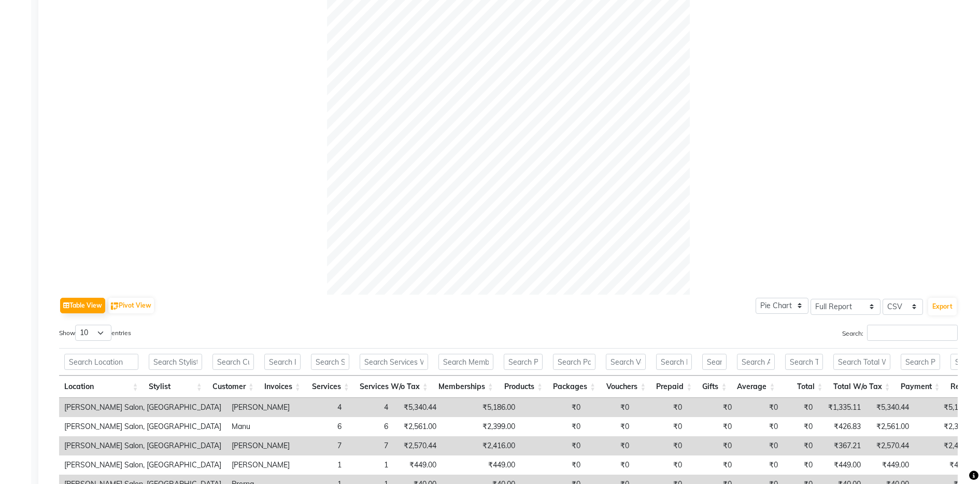 The image size is (980, 484). I want to click on th: Gifts: activate to sort column ascending, so click(715, 387).